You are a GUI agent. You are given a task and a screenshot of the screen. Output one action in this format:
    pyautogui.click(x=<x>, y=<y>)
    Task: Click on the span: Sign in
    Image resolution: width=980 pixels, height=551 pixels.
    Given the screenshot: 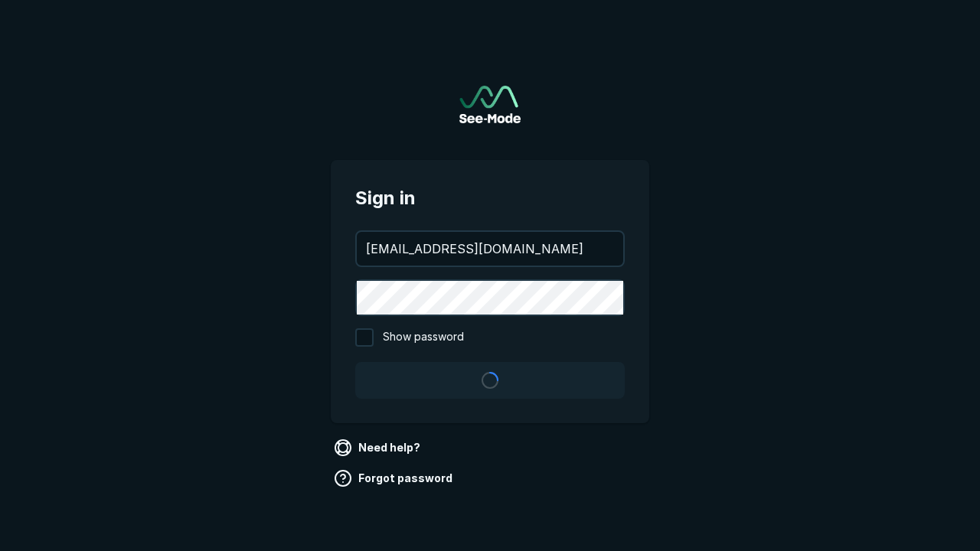 What is the action you would take?
    pyautogui.click(x=490, y=198)
    